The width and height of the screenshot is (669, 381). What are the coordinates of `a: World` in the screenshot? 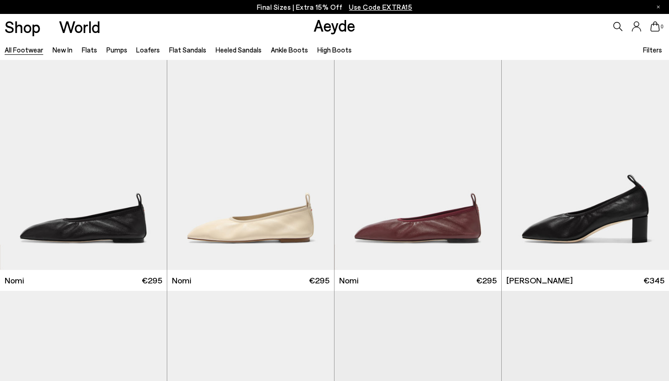 It's located at (79, 26).